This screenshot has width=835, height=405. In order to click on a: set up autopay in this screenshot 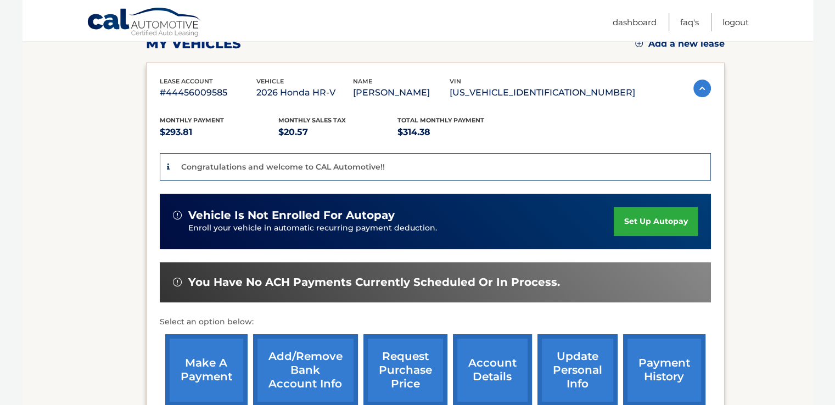, I will do `click(655, 221)`.